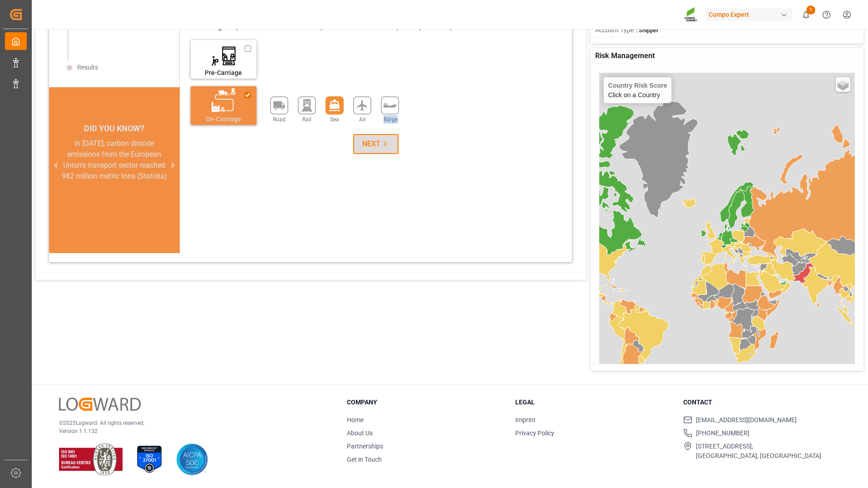 The height and width of the screenshot is (488, 868). I want to click on img: Screenshot%202023-09-29%20at%2010.02.21.png_1712312052.png, so click(691, 14).